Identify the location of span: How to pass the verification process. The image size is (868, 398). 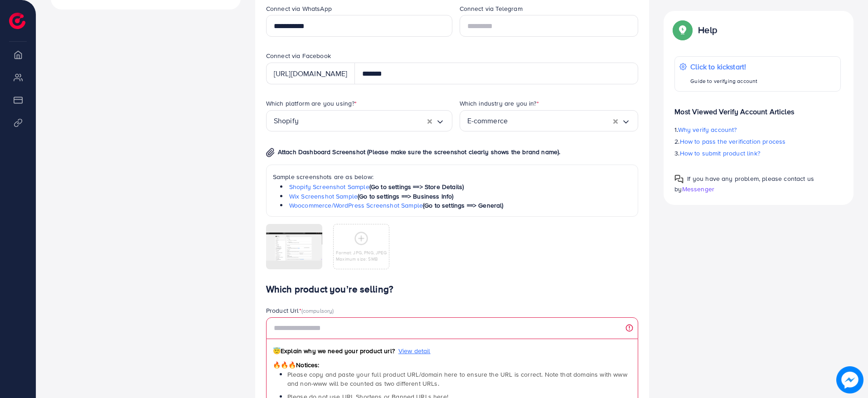
(733, 141).